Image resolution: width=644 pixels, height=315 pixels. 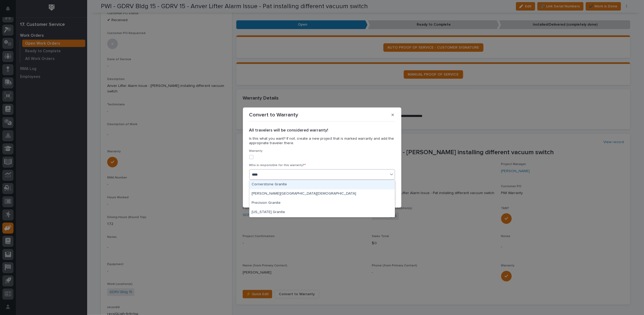 What do you see at coordinates (322, 130) in the screenshot?
I see `h2: All travelers will be considered warranty!` at bounding box center [322, 130].